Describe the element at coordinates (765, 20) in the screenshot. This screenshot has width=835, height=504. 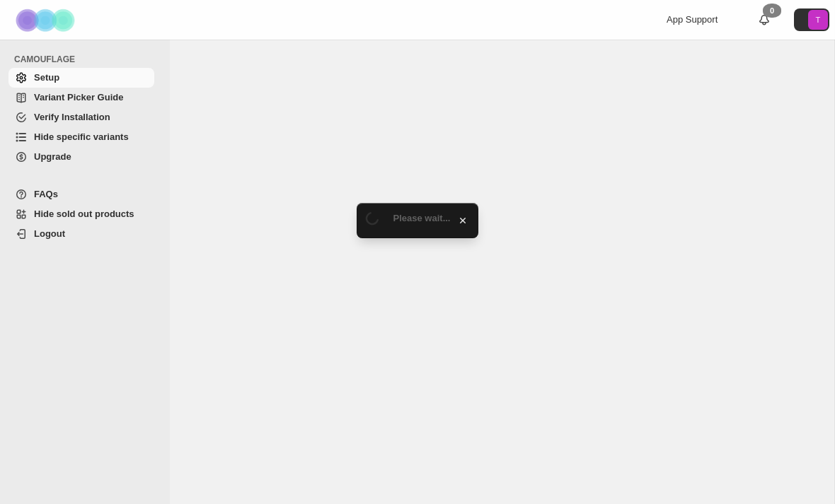
I see `a: 0` at that location.